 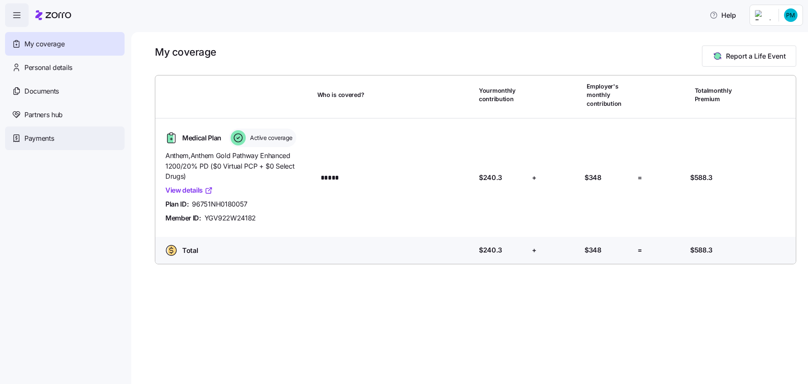 I want to click on span: Help, so click(x=723, y=15).